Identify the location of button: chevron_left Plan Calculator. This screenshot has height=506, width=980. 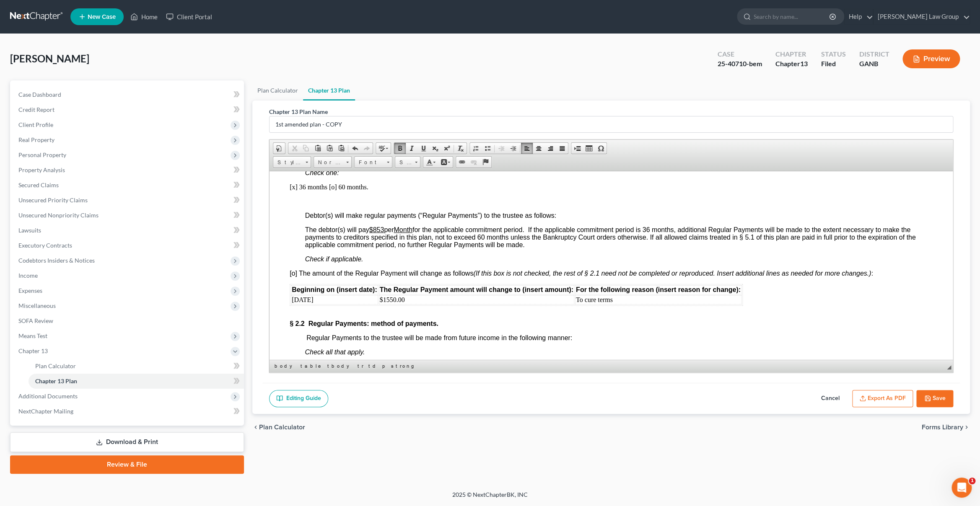
(279, 427).